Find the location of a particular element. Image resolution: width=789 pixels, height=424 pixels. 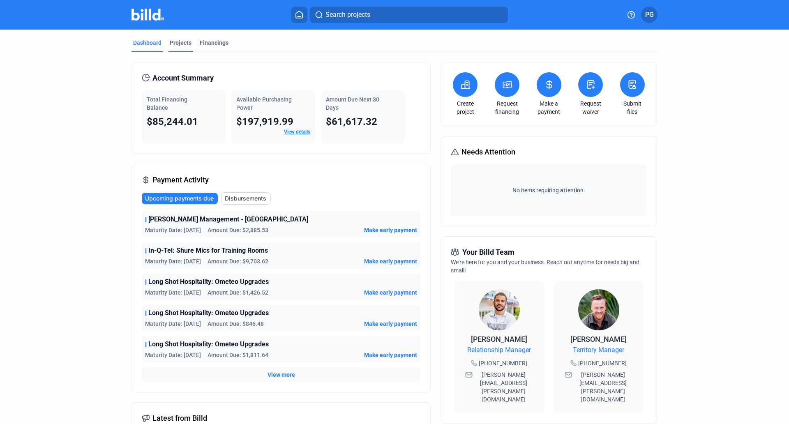

span: Amount Due Next 30 Days is located at coordinates (353, 104).